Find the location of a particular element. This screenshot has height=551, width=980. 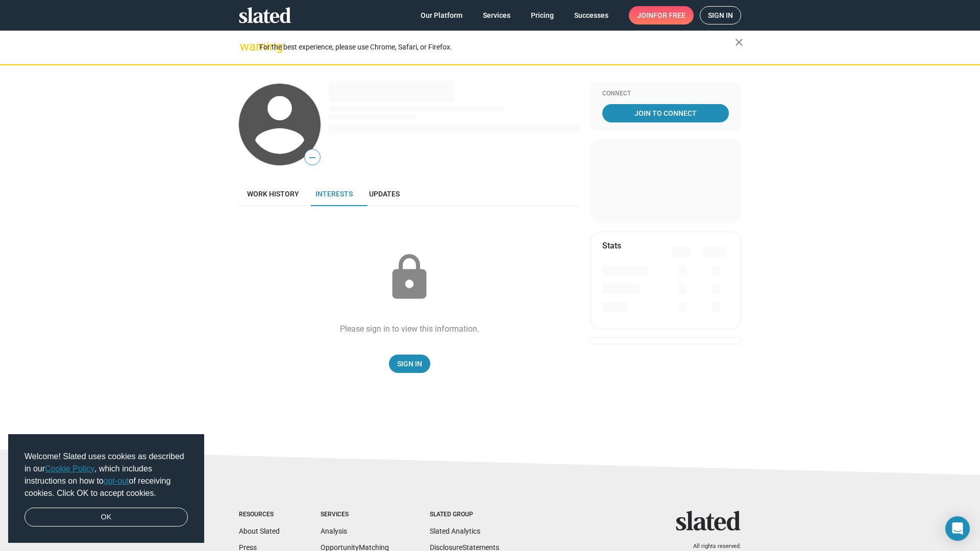

div: Resources is located at coordinates (259, 515).